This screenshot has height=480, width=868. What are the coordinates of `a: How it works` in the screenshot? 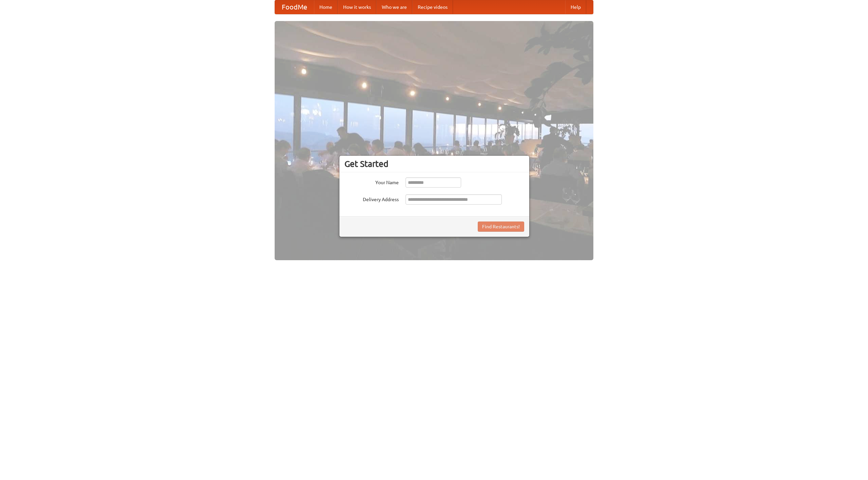 It's located at (357, 7).